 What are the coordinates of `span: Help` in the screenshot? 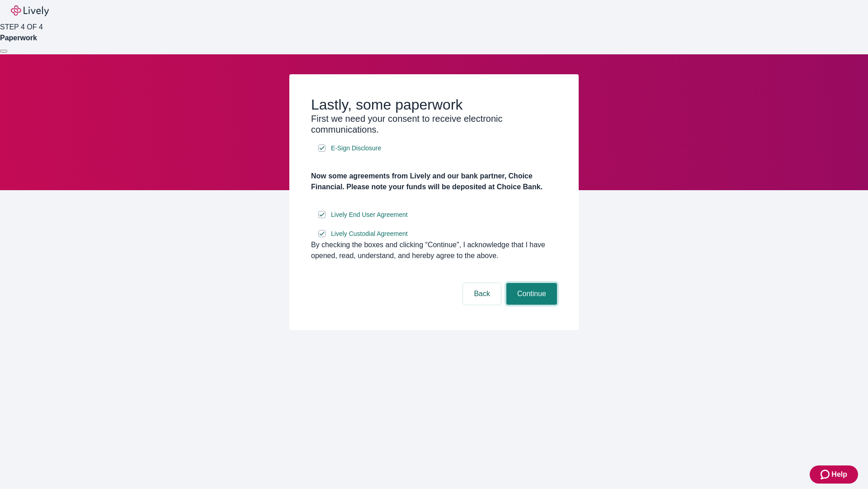 It's located at (839, 474).